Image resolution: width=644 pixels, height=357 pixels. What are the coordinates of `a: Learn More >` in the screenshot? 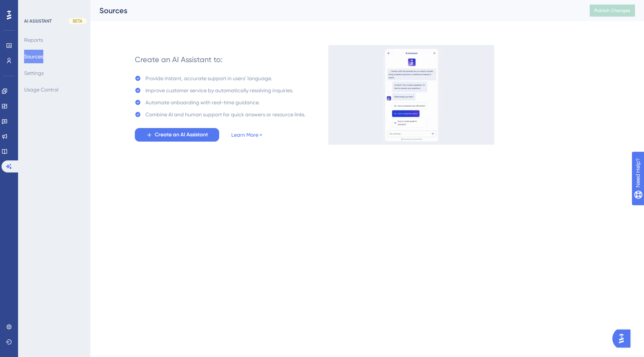 It's located at (247, 135).